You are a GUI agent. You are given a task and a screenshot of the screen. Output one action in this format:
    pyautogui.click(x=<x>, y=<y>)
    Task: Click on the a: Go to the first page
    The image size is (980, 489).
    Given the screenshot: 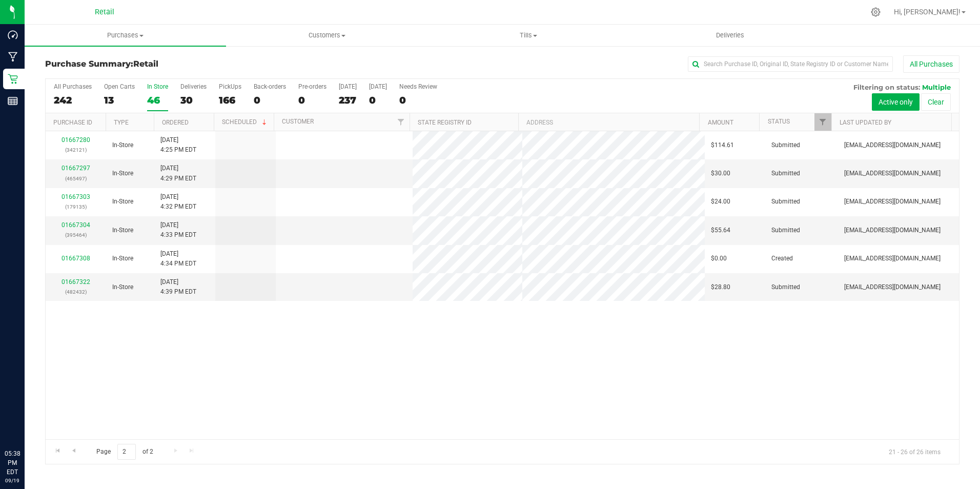 What is the action you would take?
    pyautogui.click(x=58, y=451)
    